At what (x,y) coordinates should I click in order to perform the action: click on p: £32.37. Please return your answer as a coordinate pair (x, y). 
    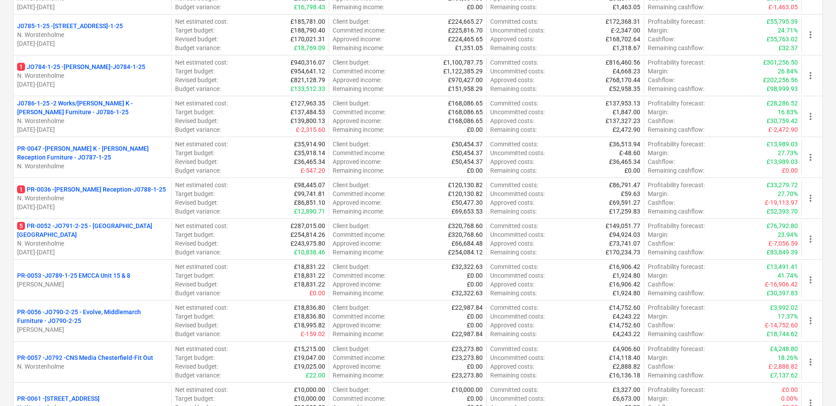
    Looking at the image, I should click on (789, 48).